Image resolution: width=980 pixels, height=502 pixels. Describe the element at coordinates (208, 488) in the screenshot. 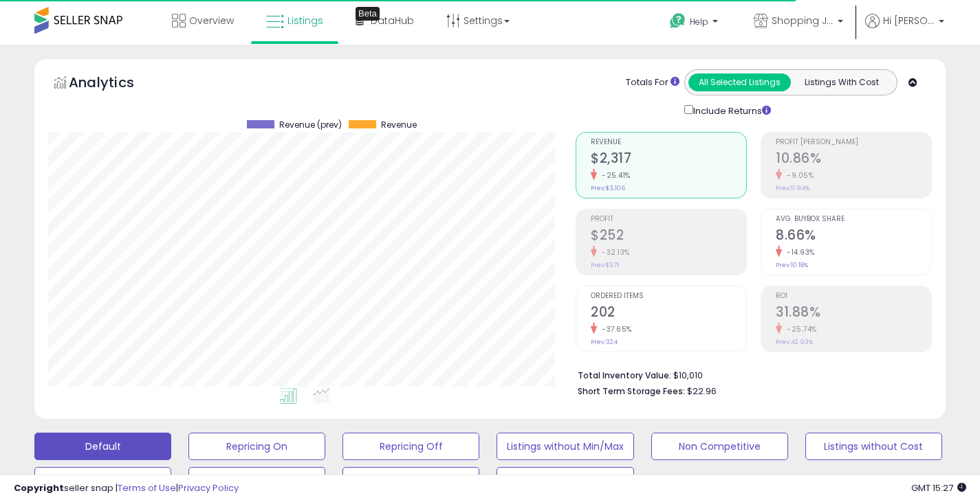

I see `a: Privacy Policy` at that location.